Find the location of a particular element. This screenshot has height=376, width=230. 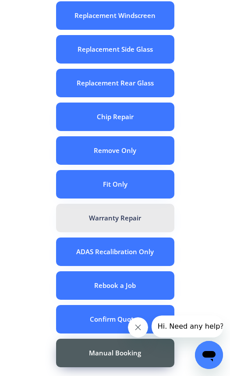

button: Warranty Repair is located at coordinates (115, 218).